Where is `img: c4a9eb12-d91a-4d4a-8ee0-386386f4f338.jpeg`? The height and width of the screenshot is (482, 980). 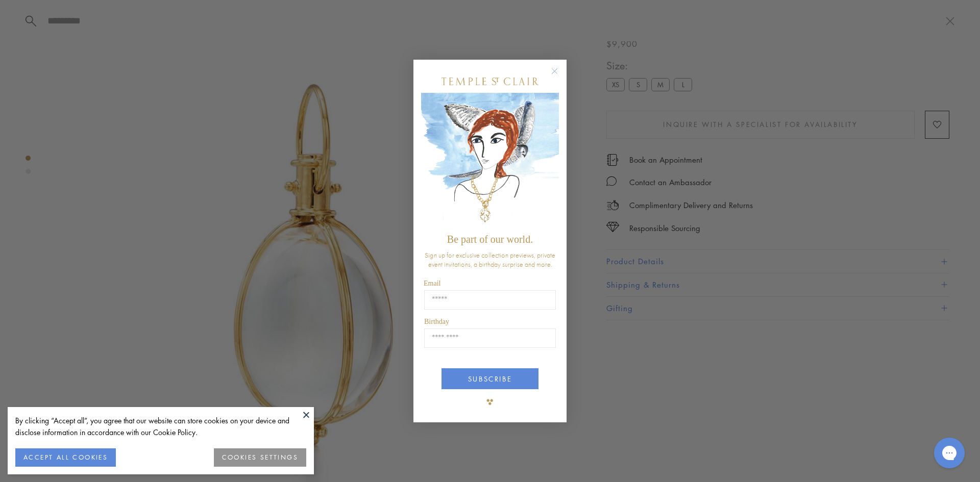 img: c4a9eb12-d91a-4d4a-8ee0-386386f4f338.jpeg is located at coordinates (490, 161).